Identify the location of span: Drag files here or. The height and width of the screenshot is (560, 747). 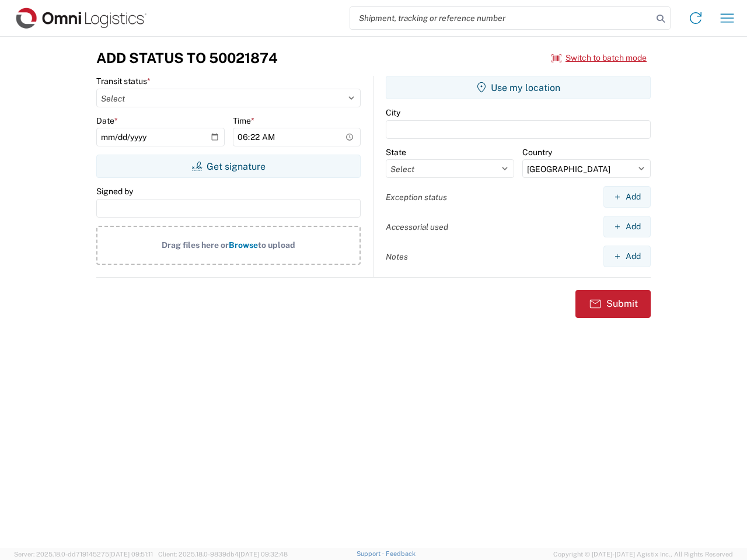
(195, 245).